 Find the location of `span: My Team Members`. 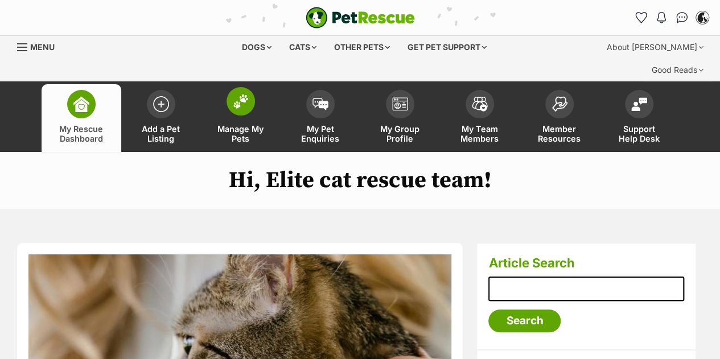

span: My Team Members is located at coordinates (480, 134).